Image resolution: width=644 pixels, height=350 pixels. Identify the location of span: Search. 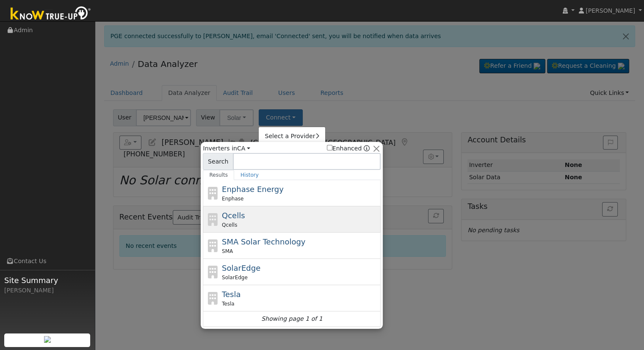
(218, 162).